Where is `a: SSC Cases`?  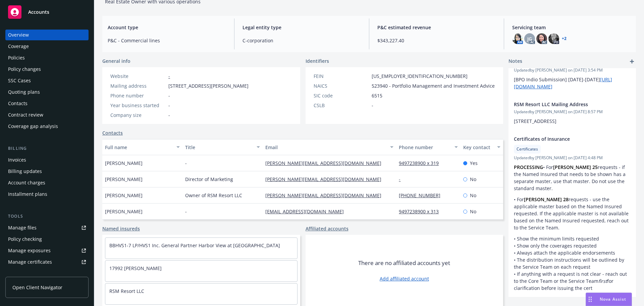
a: SSC Cases is located at coordinates (47, 81).